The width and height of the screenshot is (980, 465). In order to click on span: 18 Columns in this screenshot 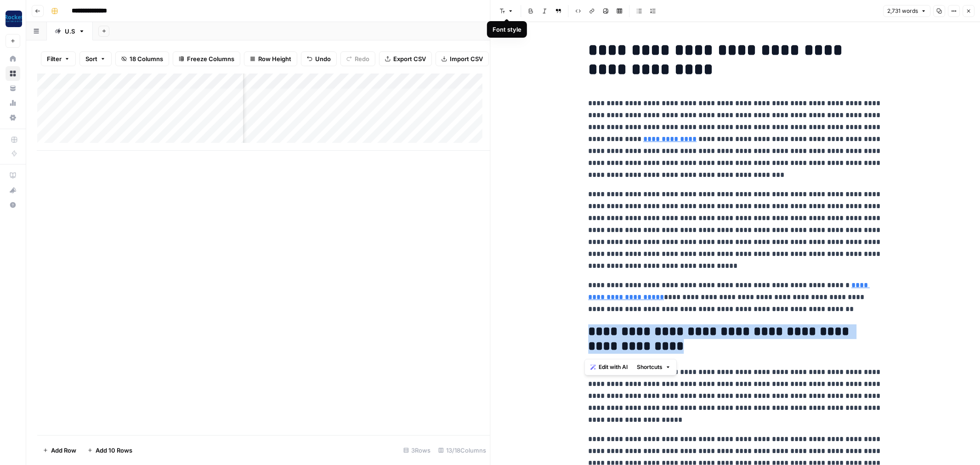, I will do `click(146, 59)`.